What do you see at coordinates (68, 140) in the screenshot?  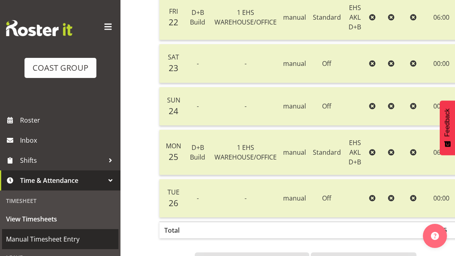 I see `span: Inbox` at bounding box center [68, 140].